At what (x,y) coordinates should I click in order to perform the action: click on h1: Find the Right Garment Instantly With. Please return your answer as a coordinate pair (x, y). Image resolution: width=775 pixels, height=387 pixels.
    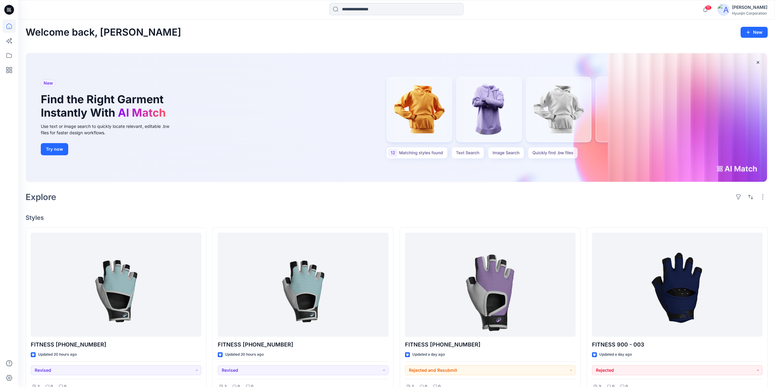
    Looking at the image, I should click on (105, 106).